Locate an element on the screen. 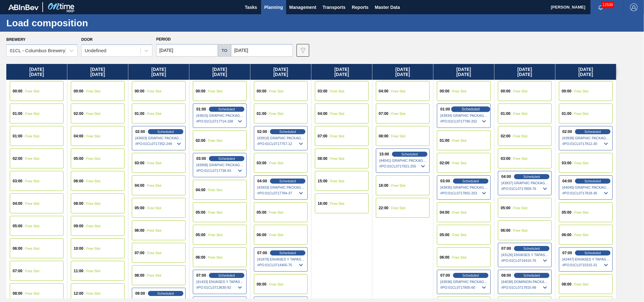  span: 09:00 is located at coordinates (79, 226).